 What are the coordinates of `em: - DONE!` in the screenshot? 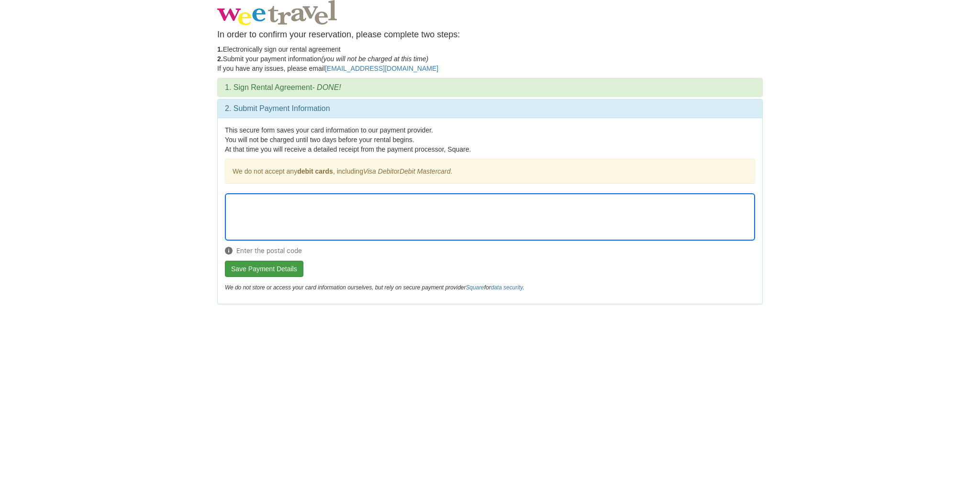 It's located at (326, 87).